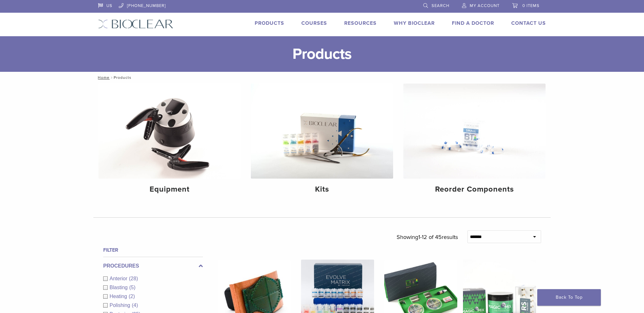 This screenshot has width=644, height=313. What do you see at coordinates (485, 6) in the screenshot?
I see `span: My Account` at bounding box center [485, 6].